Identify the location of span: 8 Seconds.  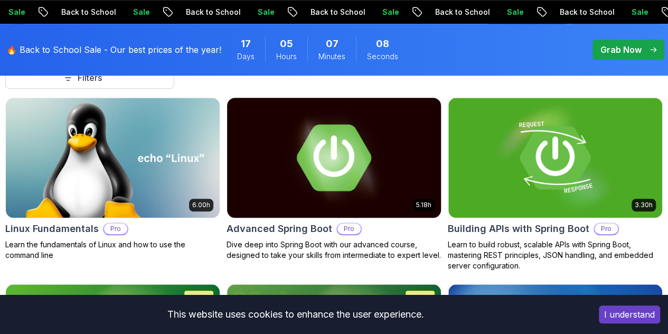
(382, 44).